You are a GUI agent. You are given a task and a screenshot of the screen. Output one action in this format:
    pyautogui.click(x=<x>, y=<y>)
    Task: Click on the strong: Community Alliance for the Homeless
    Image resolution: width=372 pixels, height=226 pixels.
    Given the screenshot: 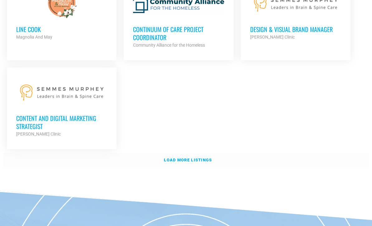 What is the action you would take?
    pyautogui.click(x=169, y=45)
    